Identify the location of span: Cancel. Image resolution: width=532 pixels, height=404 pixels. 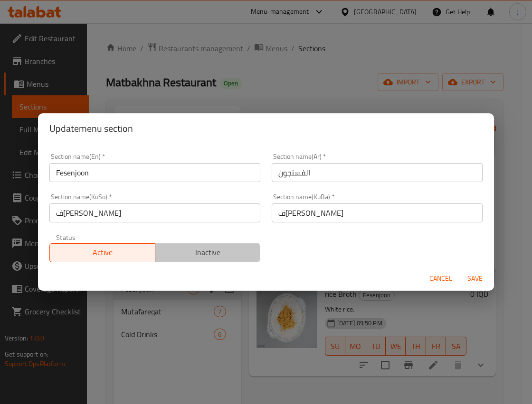
(441, 278).